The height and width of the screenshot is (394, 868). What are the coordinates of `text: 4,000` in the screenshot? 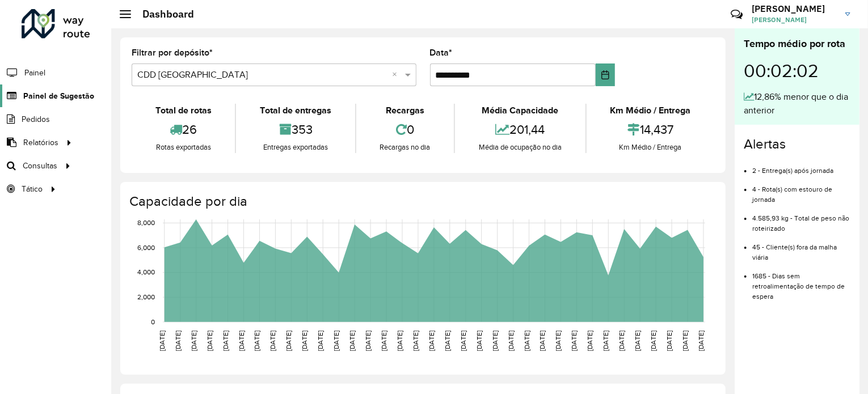 It's located at (146, 272).